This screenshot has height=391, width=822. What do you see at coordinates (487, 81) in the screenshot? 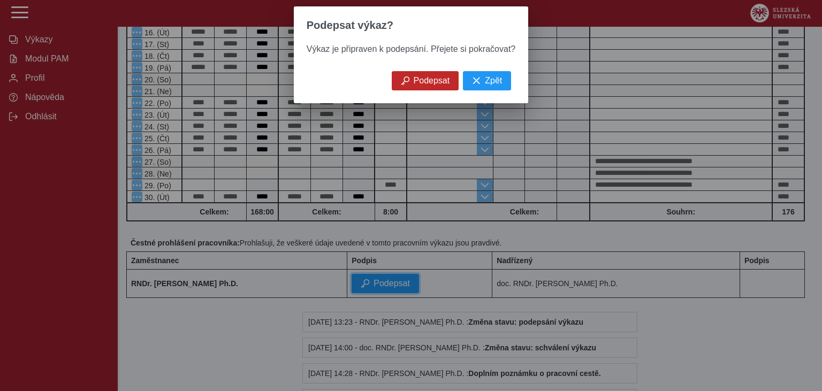
I see `button: Zpět` at bounding box center [487, 81].